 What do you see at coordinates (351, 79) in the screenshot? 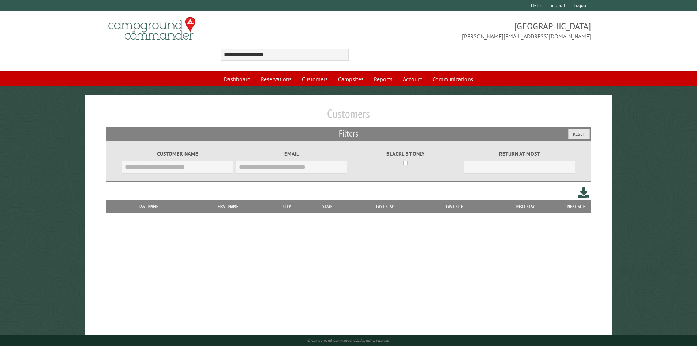
I see `a: Campsites` at bounding box center [351, 79].